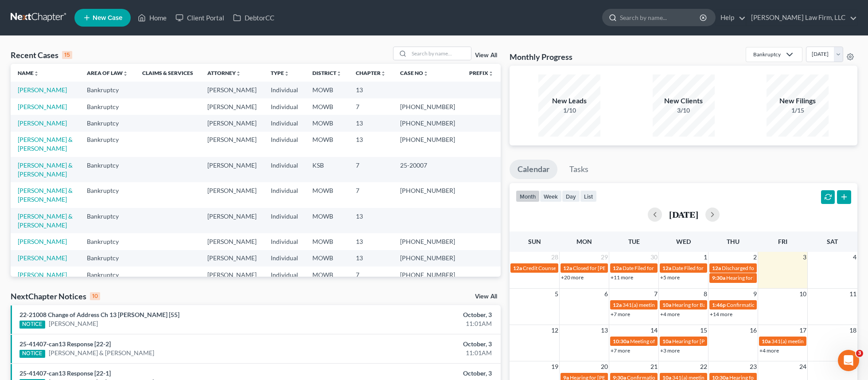 The image size is (868, 380). I want to click on span: Hearing for Bar K Holdings, LLC, so click(708, 305).